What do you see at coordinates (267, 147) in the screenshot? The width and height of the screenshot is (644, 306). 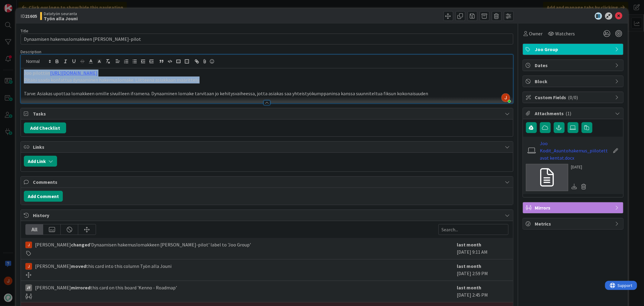 I see `span: Links` at bounding box center [267, 147].